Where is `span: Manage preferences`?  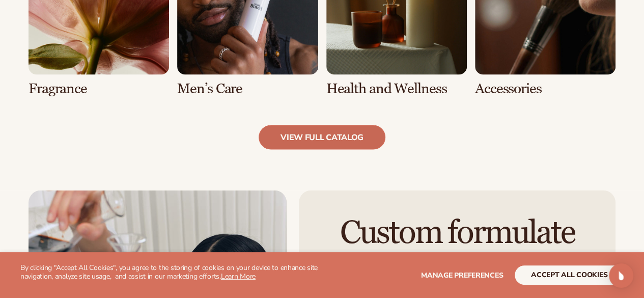 span: Manage preferences is located at coordinates (462, 275).